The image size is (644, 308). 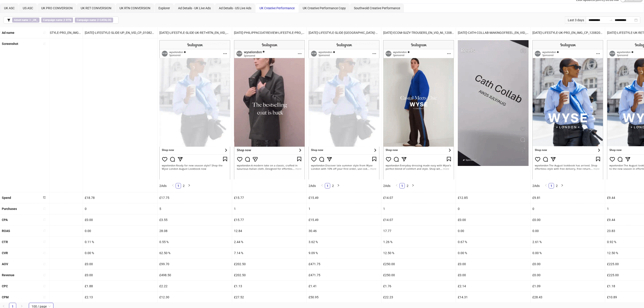 I want to click on div: 0.00, so click(x=120, y=231).